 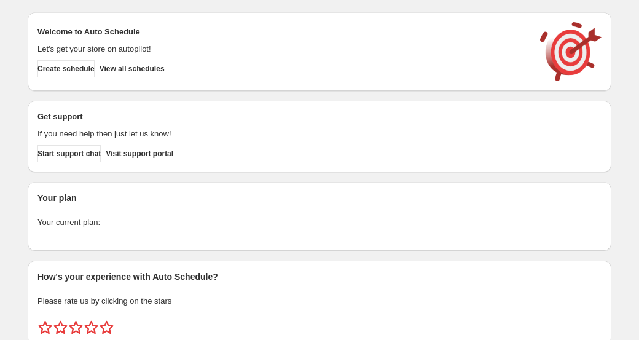 I want to click on span: Start support chat, so click(x=69, y=154).